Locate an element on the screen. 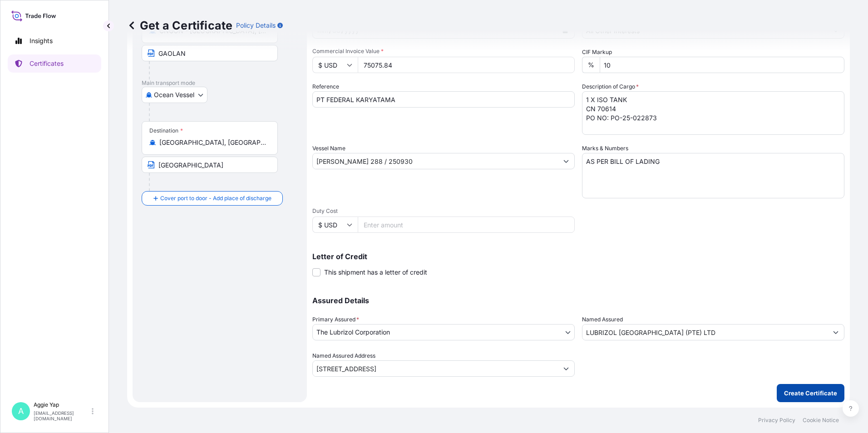 This screenshot has width=868, height=433. span: Ocean Vessel is located at coordinates (174, 95).